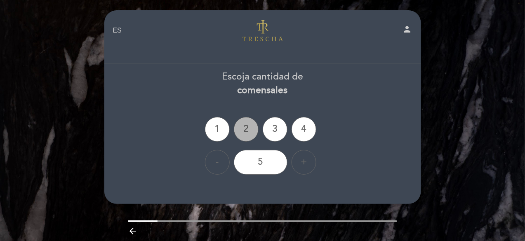  I want to click on div: Escoja cantidad de, so click(263, 84).